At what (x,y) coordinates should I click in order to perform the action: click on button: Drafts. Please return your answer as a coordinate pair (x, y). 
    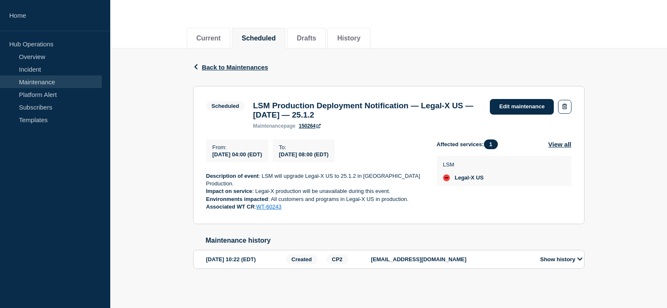
    Looking at the image, I should click on (307, 38).